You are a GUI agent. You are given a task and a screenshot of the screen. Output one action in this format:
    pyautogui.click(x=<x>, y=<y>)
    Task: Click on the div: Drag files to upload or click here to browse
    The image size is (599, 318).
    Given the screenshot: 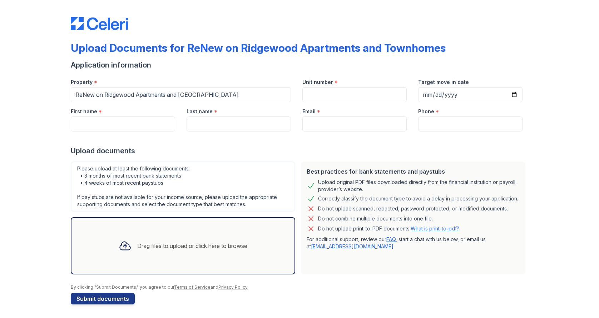 What is the action you would take?
    pyautogui.click(x=192, y=246)
    